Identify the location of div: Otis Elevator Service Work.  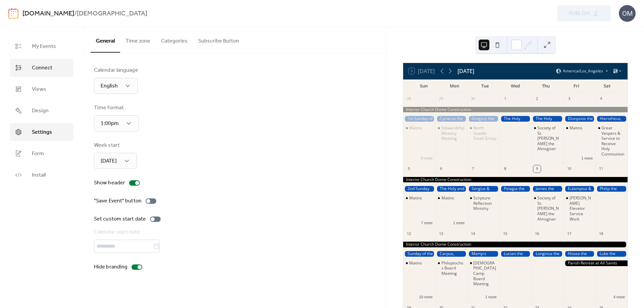
(579, 209).